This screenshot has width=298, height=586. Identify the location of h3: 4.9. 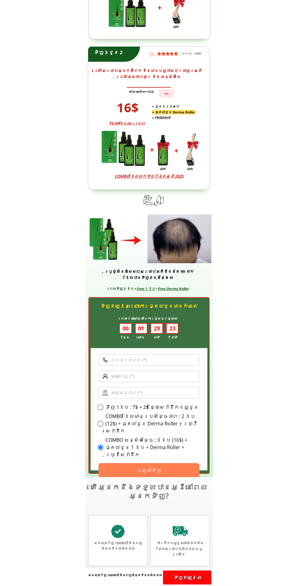
(156, 54).